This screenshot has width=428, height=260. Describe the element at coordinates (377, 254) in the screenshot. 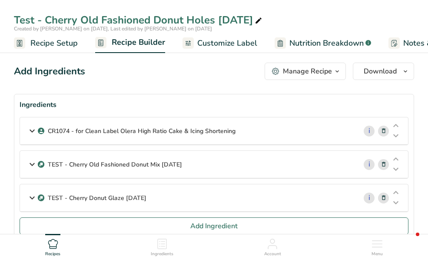

I see `span: Menu` at that location.